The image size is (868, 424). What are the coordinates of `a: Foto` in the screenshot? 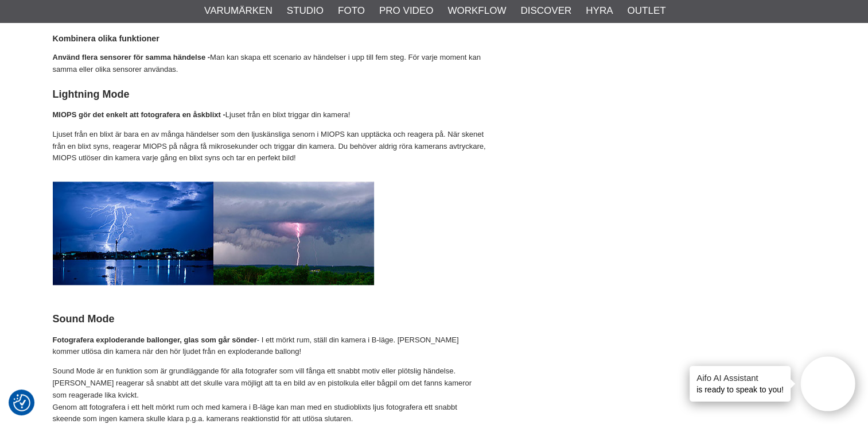 It's located at (351, 11).